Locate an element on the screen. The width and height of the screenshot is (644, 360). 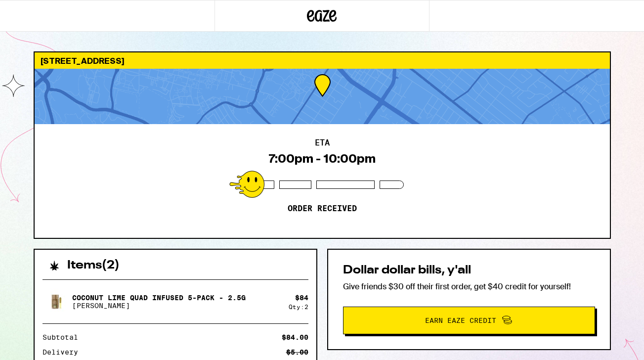
span: Earn Eaze Credit is located at coordinates (461, 320).